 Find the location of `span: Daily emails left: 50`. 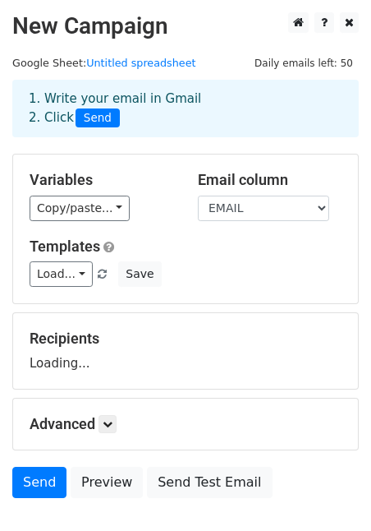

span: Daily emails left: 50 is located at coordinates (304, 63).